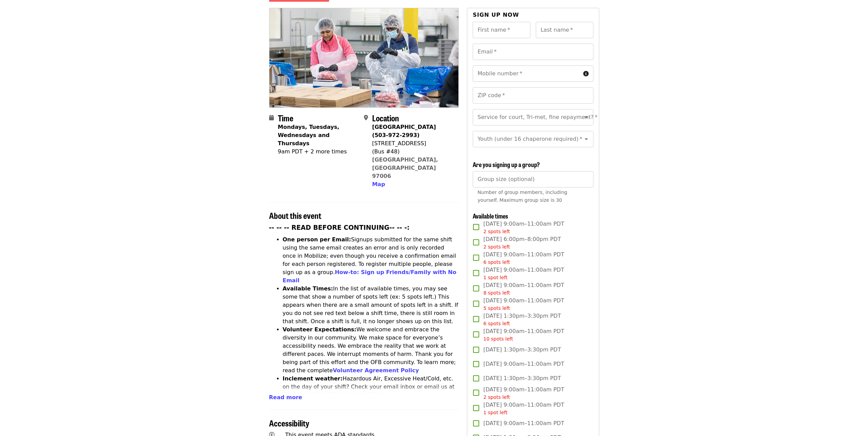 The image size is (868, 436). Describe the element at coordinates (285, 398) in the screenshot. I see `button: Read more` at that location.